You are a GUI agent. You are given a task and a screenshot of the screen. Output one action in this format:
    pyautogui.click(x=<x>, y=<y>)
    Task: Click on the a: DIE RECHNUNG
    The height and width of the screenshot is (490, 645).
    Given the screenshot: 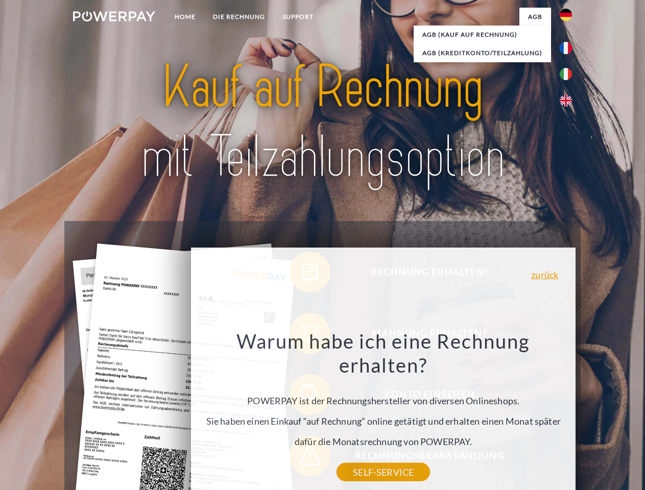 What is the action you would take?
    pyautogui.click(x=239, y=17)
    